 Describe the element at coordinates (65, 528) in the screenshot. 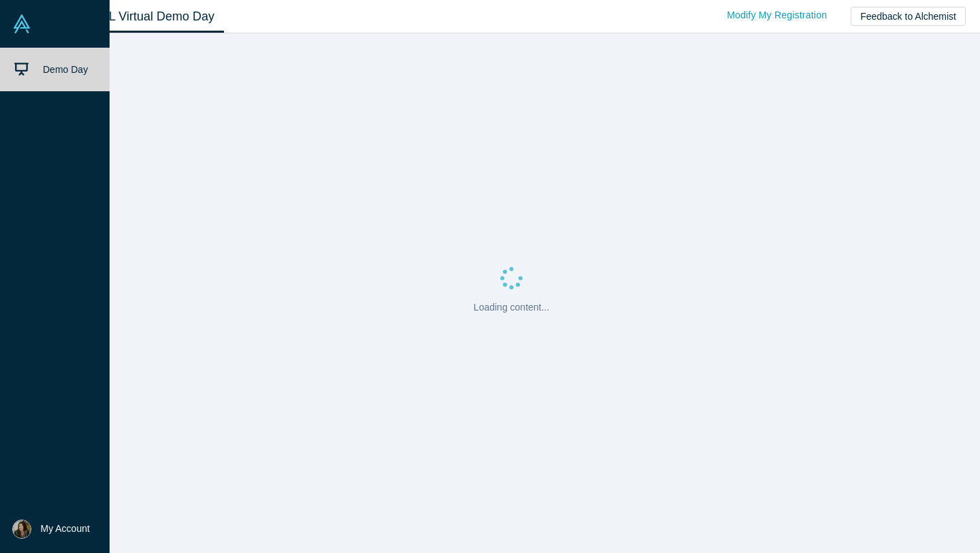

I see `span: My Account` at that location.